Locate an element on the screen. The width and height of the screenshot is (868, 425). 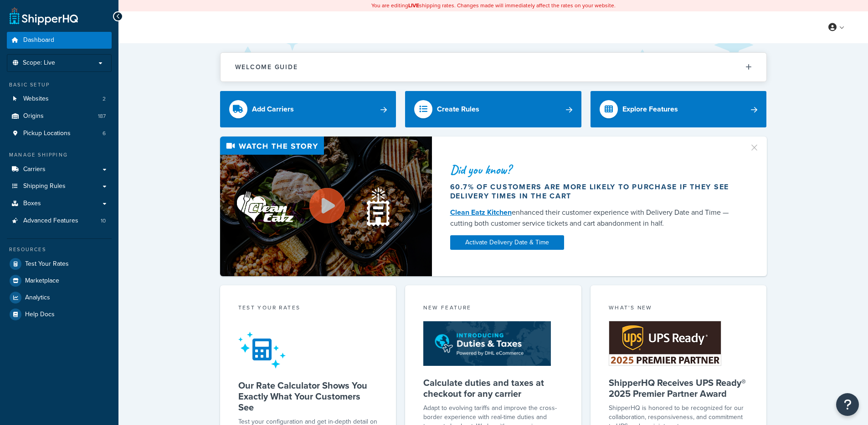
div: Create Rules is located at coordinates (458, 110).